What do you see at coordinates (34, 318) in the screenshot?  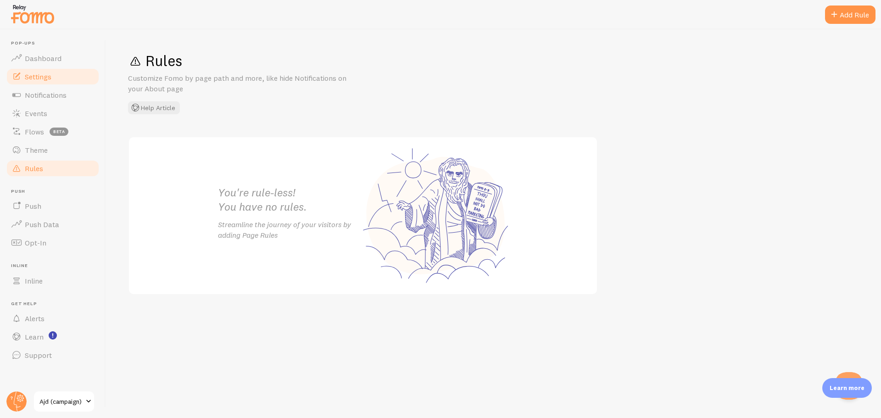 I see `span: Alerts` at bounding box center [34, 318].